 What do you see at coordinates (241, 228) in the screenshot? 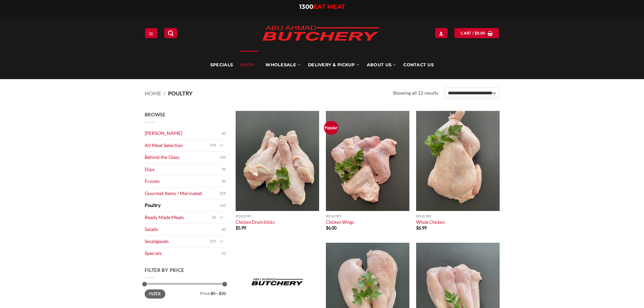
I see `bdi: 5.99` at bounding box center [241, 228].